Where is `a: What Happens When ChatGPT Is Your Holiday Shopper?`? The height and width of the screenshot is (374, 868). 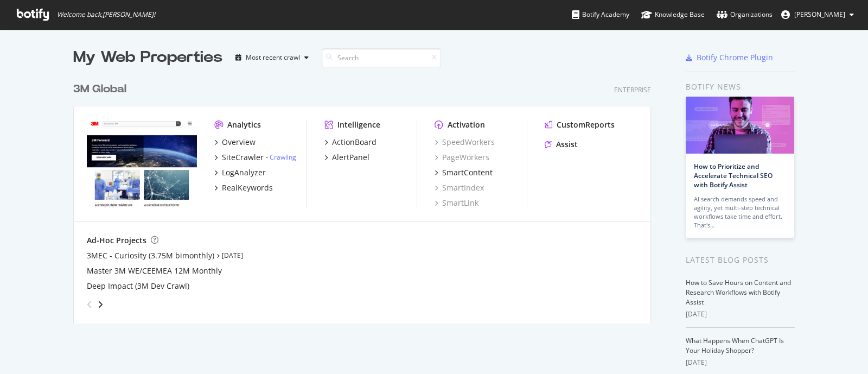 a: What Happens When ChatGPT Is Your Holiday Shopper? is located at coordinates (735, 345).